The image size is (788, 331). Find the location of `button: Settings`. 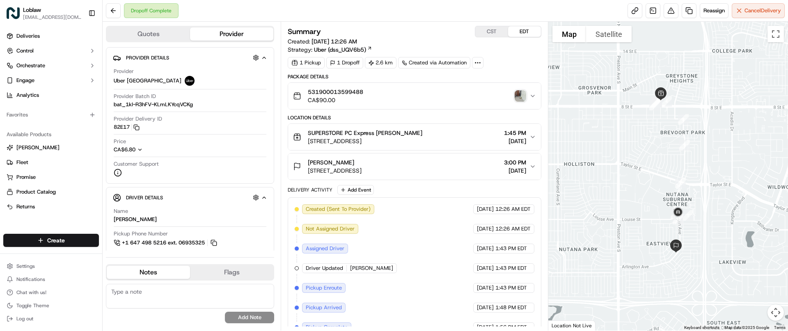

button: Settings is located at coordinates (51, 266).